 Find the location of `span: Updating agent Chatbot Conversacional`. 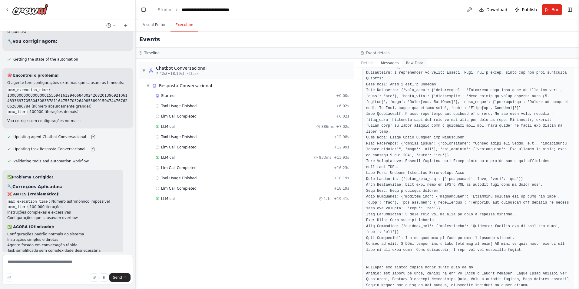

span: Updating agent Chatbot Conversacional is located at coordinates (50, 137).